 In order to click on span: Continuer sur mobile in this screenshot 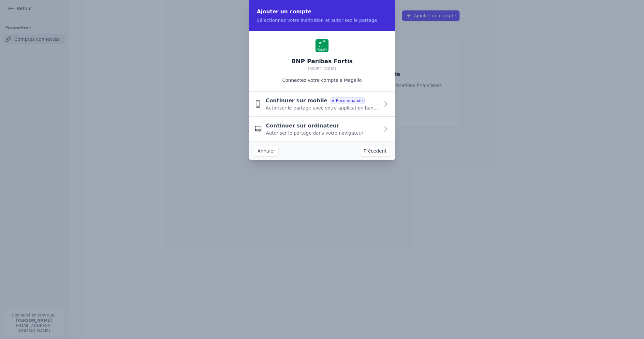, I will do `click(297, 101)`.